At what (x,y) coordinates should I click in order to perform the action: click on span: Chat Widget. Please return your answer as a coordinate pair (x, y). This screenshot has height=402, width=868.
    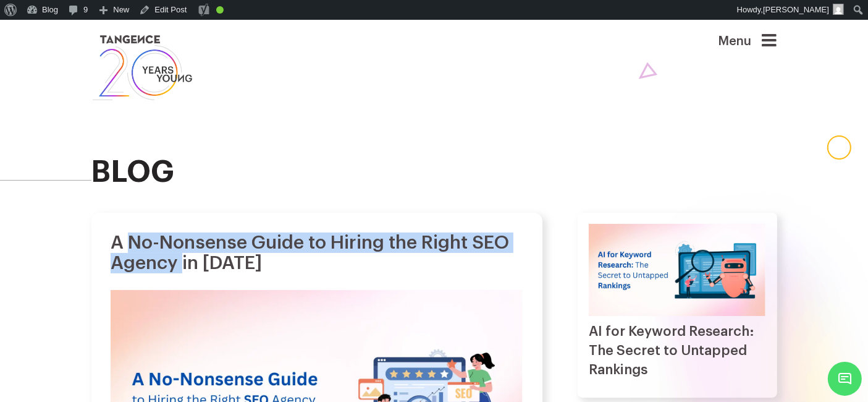
    Looking at the image, I should click on (845, 379).